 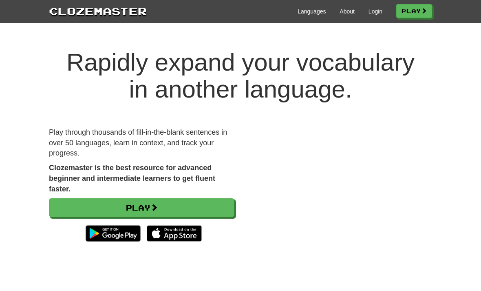 What do you see at coordinates (174, 233) in the screenshot?
I see `img: Download_on_the_App_Store_Badge_US-UK_135x40-25178aeef6eb6b83b96f5f2d004eda3bffbb37122de64afbaef7...` at bounding box center [174, 233].